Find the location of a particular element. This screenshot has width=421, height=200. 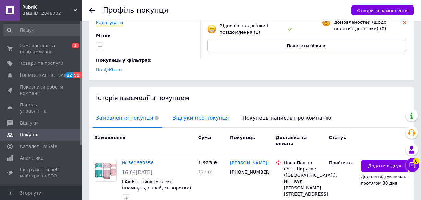

span: 12 шт. is located at coordinates (206, 172).